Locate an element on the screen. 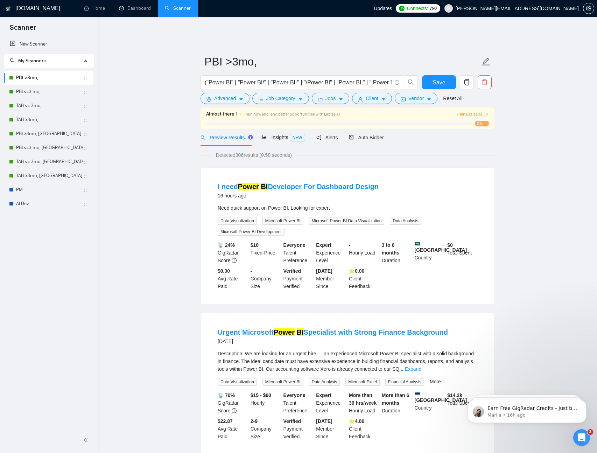  button: Train Laziza AI is located at coordinates (473, 114).